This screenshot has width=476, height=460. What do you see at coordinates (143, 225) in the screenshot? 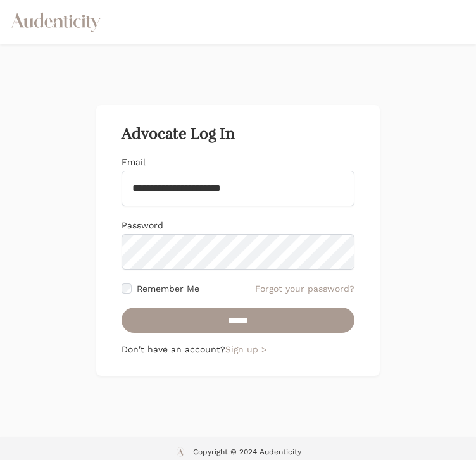
I see `label: Password` at bounding box center [143, 225].